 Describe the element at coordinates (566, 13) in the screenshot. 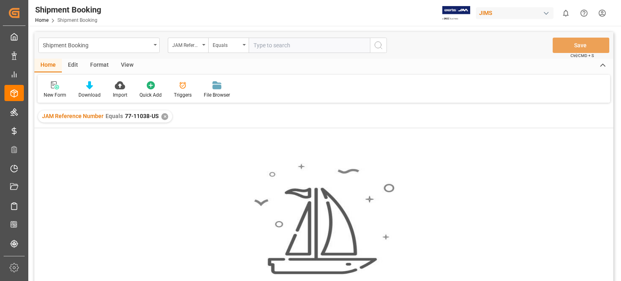

I see `button: show 0 new notifications` at that location.